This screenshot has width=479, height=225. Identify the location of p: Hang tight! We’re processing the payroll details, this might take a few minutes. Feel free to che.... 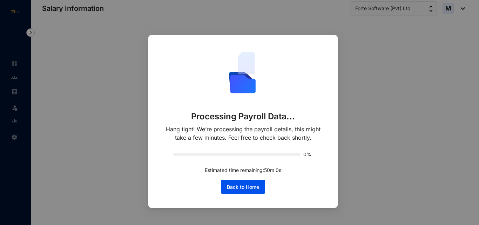
(243, 133).